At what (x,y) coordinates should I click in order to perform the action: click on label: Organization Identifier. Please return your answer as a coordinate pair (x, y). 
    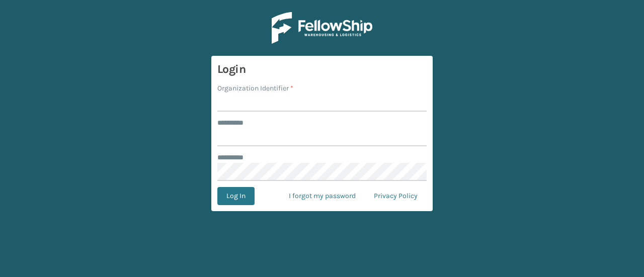
    Looking at the image, I should click on (255, 88).